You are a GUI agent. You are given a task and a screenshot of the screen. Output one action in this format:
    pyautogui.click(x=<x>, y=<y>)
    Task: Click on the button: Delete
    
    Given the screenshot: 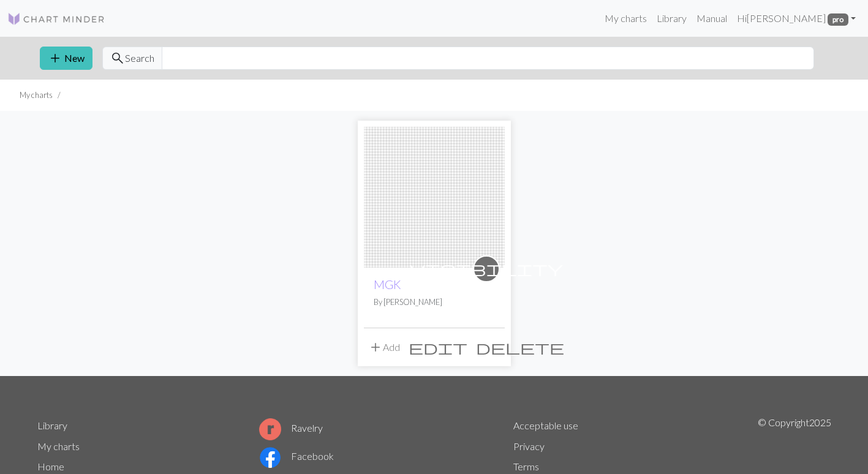 What is the action you would take?
    pyautogui.click(x=520, y=347)
    